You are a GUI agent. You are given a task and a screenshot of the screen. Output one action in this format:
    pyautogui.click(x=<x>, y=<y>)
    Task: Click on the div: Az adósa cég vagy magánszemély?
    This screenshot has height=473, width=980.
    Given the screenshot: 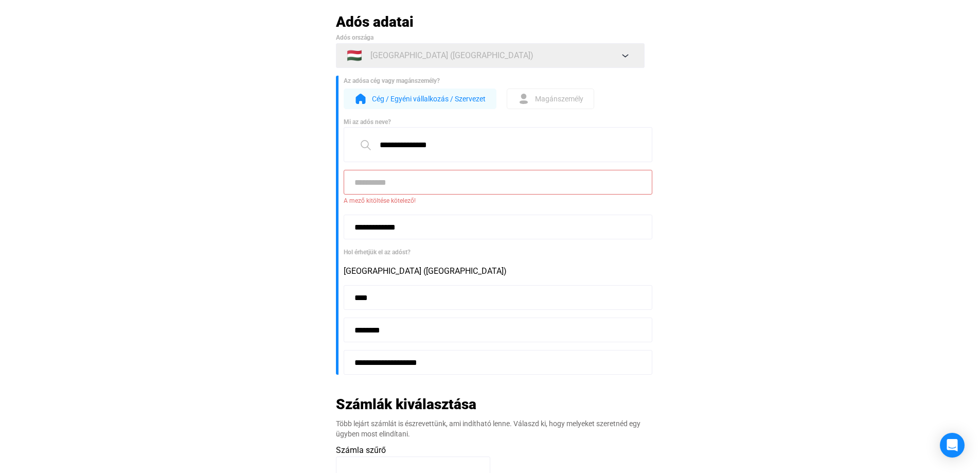 What is the action you would take?
    pyautogui.click(x=494, y=81)
    